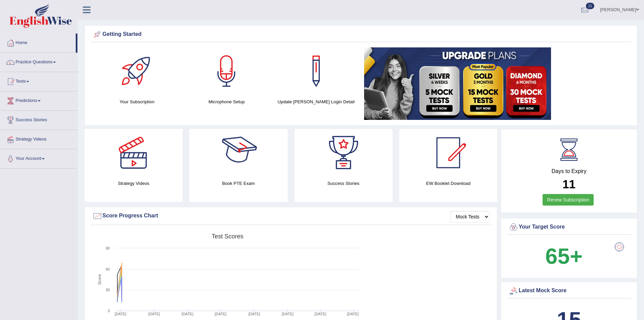 This screenshot has width=644, height=320. Describe the element at coordinates (39, 80) in the screenshot. I see `a: Tests` at that location.